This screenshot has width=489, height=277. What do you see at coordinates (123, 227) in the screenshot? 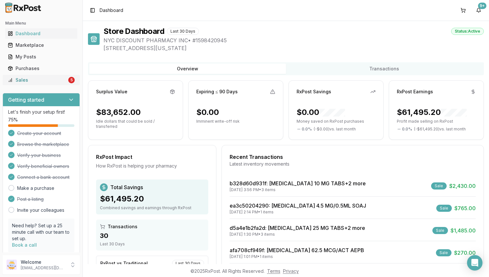
I see `span: Transactions` at bounding box center [123, 227].